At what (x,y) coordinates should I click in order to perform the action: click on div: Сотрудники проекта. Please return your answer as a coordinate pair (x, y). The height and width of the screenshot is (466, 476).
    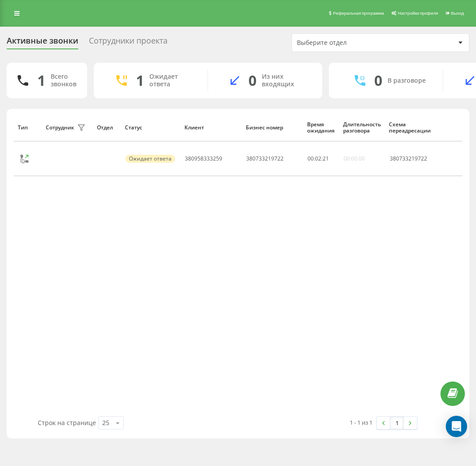
    Looking at the image, I should click on (128, 42).